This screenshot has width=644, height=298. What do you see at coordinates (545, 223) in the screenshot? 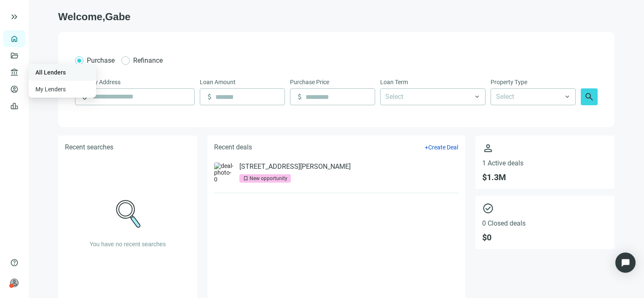
I see `span: 0 Closed deals` at bounding box center [545, 223].